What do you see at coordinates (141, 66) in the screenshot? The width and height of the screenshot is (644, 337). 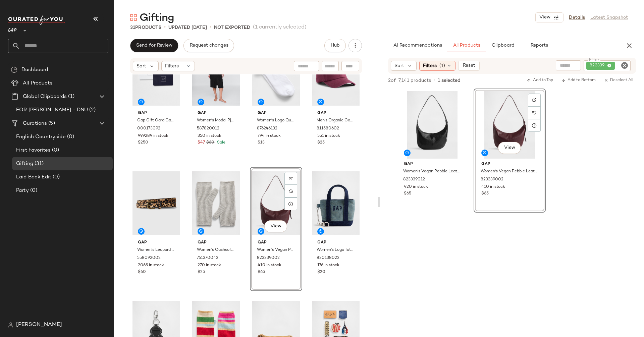 I see `span: Sort` at bounding box center [141, 66].